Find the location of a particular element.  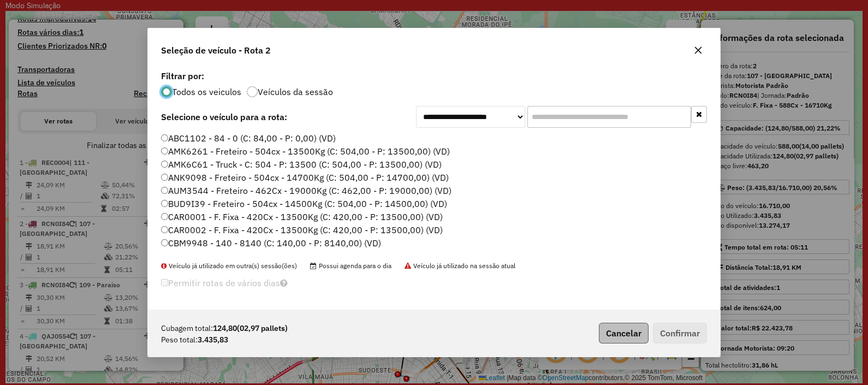

input: CBM9948 - 140 - 8140 (C: 140,00 - P: 8140,00) (VD) is located at coordinates (165, 242).